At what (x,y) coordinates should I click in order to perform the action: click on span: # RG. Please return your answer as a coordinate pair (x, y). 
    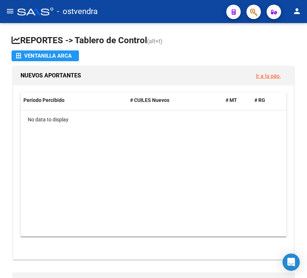
    Looking at the image, I should click on (260, 100).